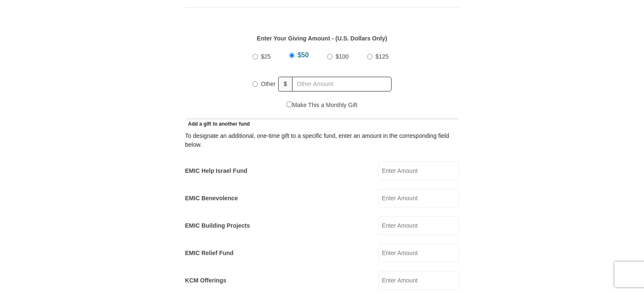  I want to click on label: KCM Offerings, so click(206, 280).